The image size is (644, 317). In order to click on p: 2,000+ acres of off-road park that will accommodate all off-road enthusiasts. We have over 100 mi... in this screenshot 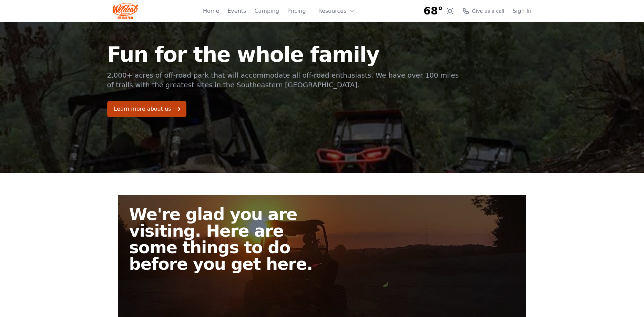, I will do `click(283, 80)`.